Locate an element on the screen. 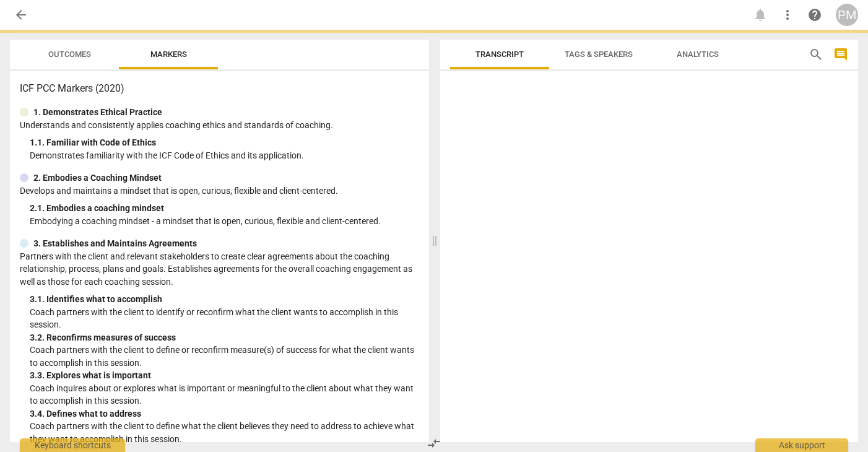 This screenshot has height=452, width=868. span: comment is located at coordinates (841, 55).